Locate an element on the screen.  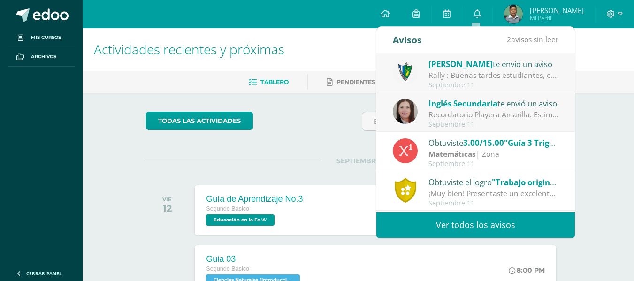
div: VIE is located at coordinates (167, 199).